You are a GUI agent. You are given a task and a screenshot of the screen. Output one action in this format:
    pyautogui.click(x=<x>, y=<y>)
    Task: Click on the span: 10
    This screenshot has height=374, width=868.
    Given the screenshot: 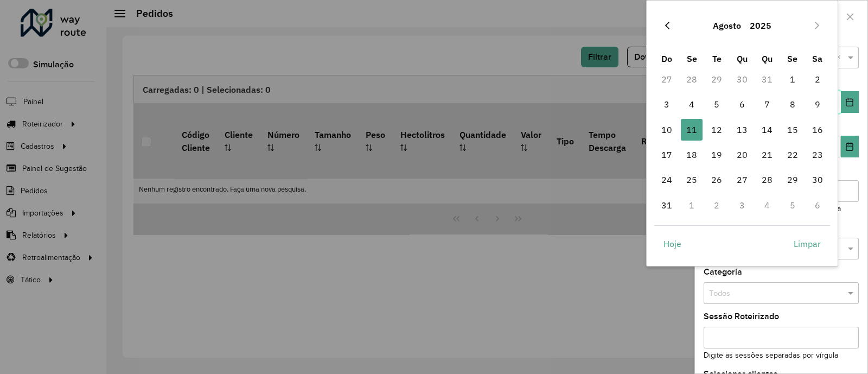 What is the action you would take?
    pyautogui.click(x=667, y=130)
    